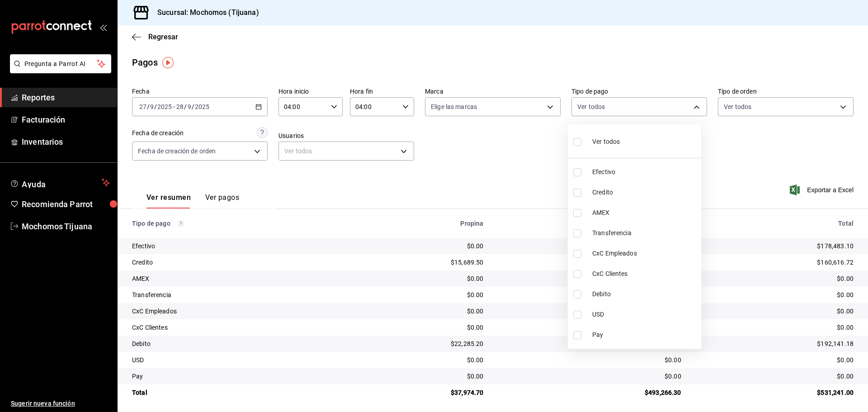 The height and width of the screenshot is (412, 868). Describe the element at coordinates (645, 274) in the screenshot. I see `span: CxC Clientes` at that location.